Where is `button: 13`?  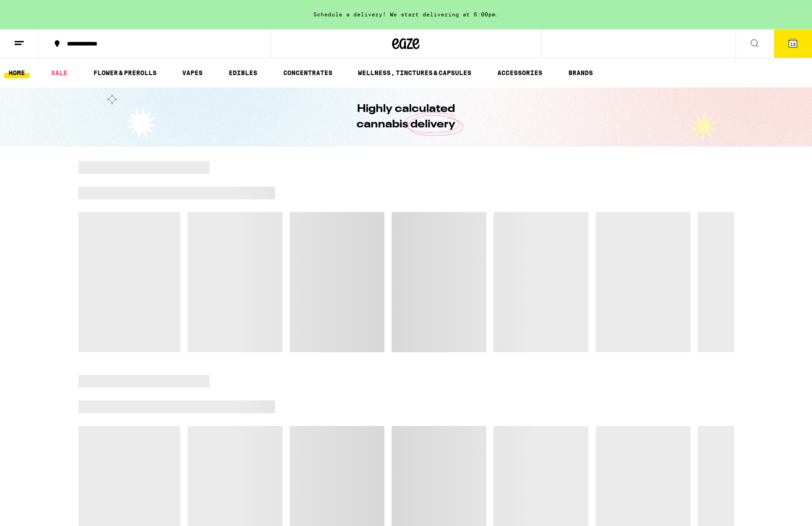 button: 13 is located at coordinates (792, 44).